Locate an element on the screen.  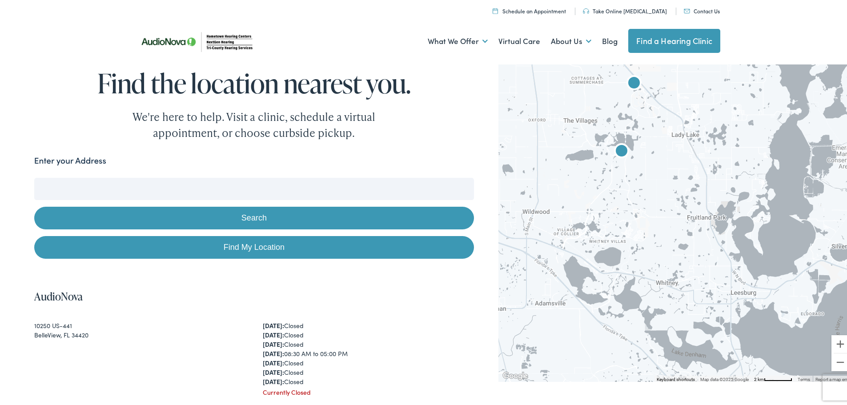
span: Map data ©2025 Google is located at coordinates (724, 377).